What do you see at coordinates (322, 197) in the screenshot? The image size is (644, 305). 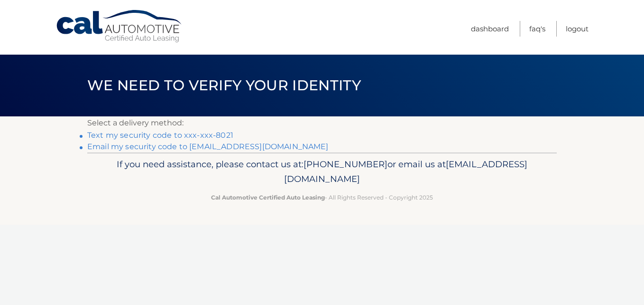 I see `p: - All Rights Reserved - Copyright 2025` at bounding box center [322, 197].